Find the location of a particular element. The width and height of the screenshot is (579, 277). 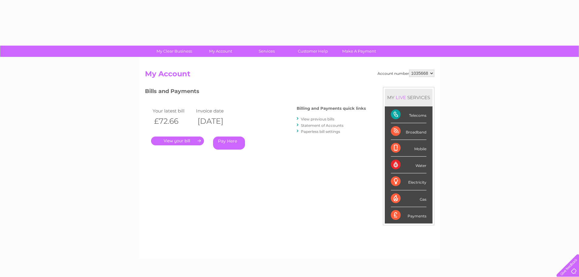

a: My Account is located at coordinates (220, 51).